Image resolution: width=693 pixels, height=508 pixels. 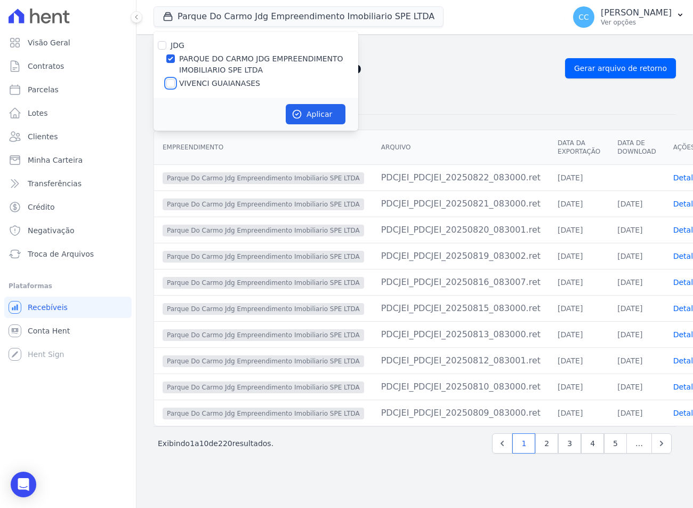 I want to click on span: Troca de Arquivos, so click(x=61, y=254).